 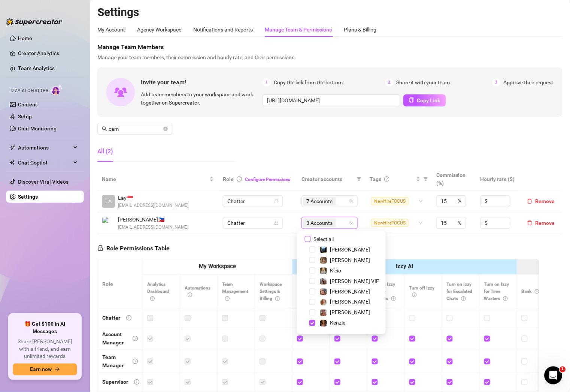 I want to click on span: Kleio, so click(x=336, y=270).